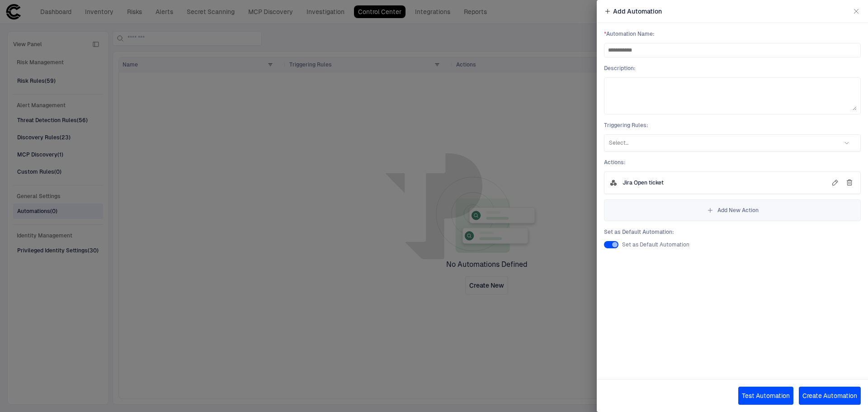  I want to click on span: Add Automation, so click(637, 11).